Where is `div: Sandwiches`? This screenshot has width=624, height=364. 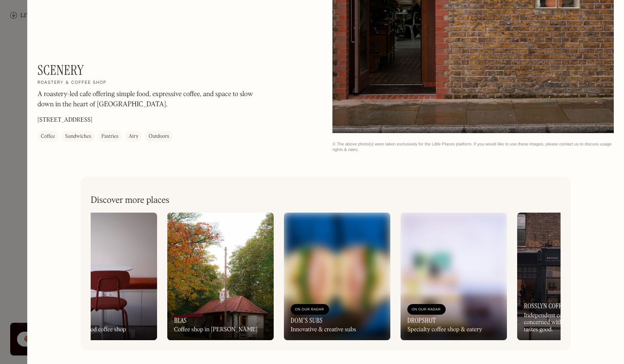
div: Sandwiches is located at coordinates (78, 137).